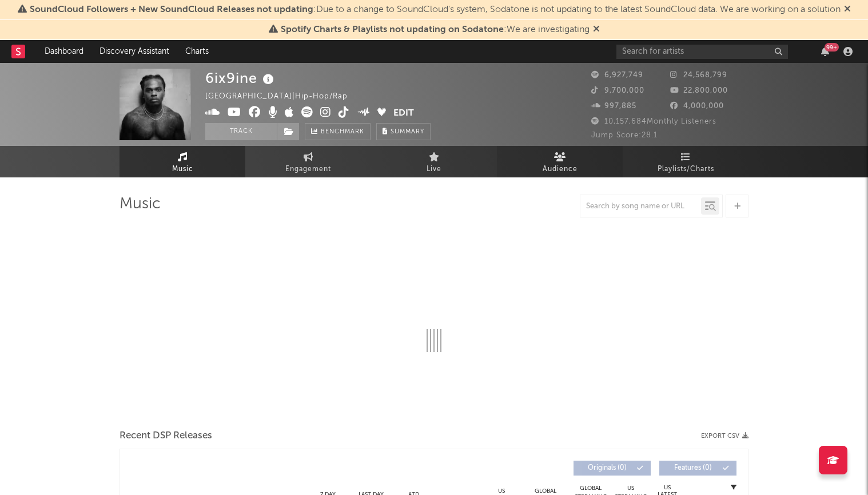  Describe the element at coordinates (241, 78) in the screenshot. I see `div: 6ix9ine` at that location.